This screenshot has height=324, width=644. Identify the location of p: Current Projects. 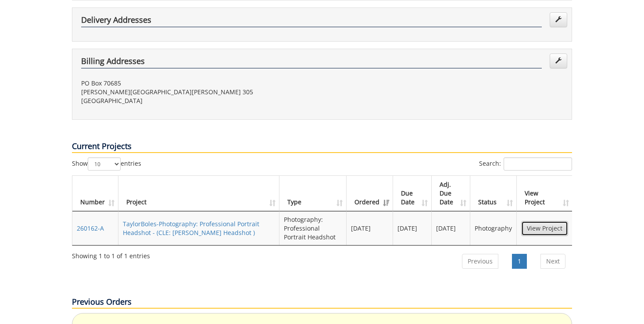
(322, 147).